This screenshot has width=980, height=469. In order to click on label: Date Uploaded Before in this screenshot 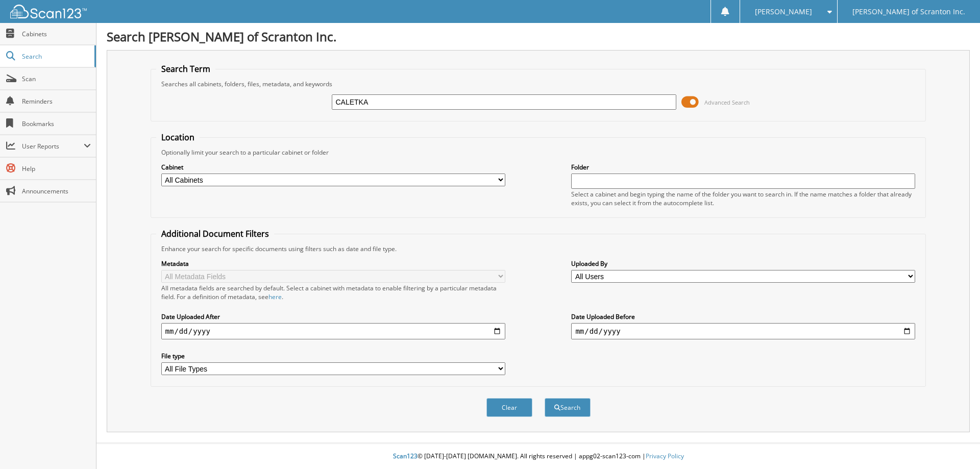, I will do `click(743, 316)`.